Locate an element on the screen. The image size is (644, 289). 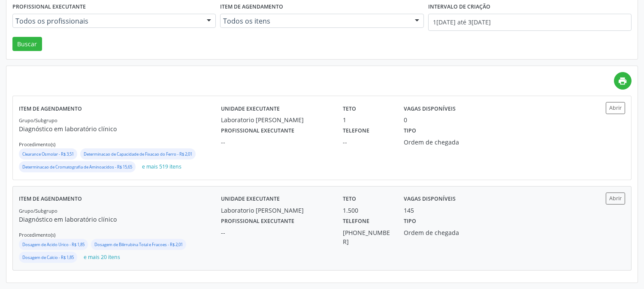
small: Dosagem de Bilirrubina Total e Fracoes - R$ 2,01 is located at coordinates (139, 244).